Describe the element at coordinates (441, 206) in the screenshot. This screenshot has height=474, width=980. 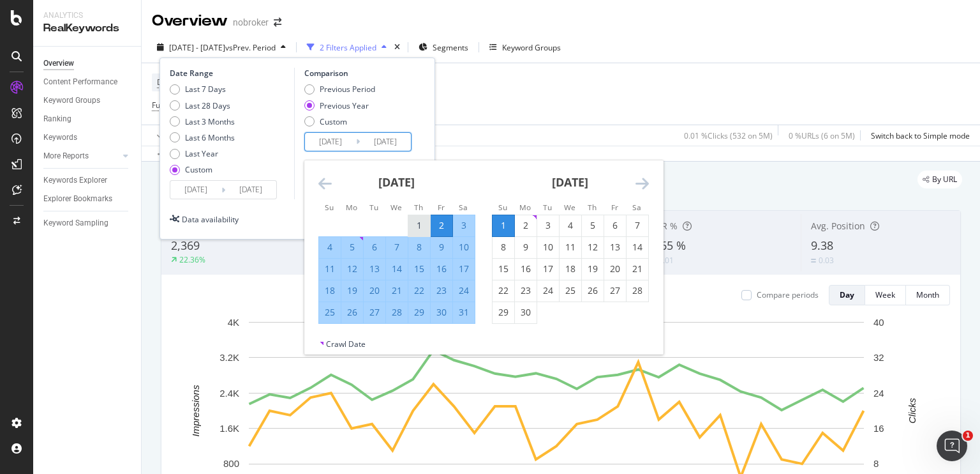
I see `small: Fr` at that location.